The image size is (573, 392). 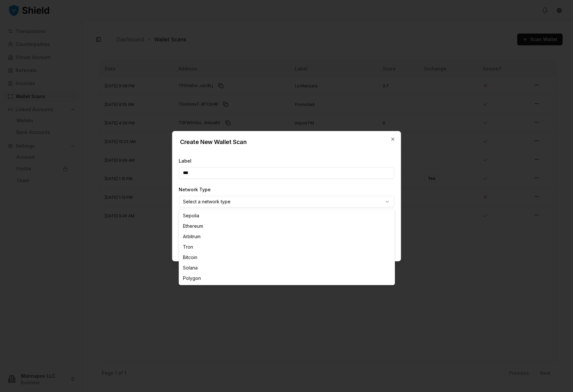 I want to click on span: Arbitrum, so click(x=192, y=237).